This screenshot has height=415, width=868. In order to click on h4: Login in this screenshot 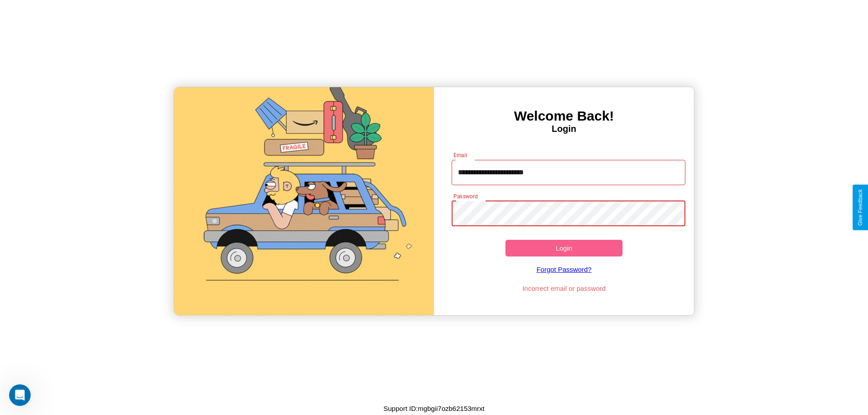, I will do `click(563, 128)`.